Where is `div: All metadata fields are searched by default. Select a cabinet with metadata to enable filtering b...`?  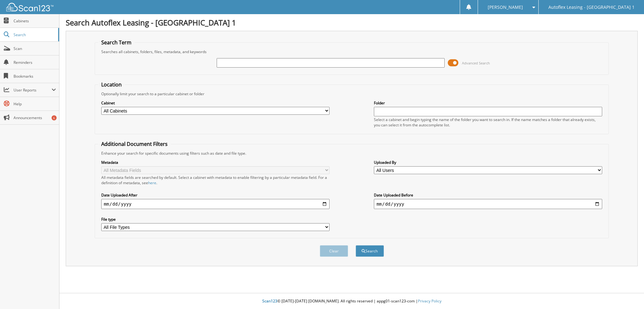
div: All metadata fields are searched by default. Select a cabinet with metadata to enable filtering b... is located at coordinates (215, 180).